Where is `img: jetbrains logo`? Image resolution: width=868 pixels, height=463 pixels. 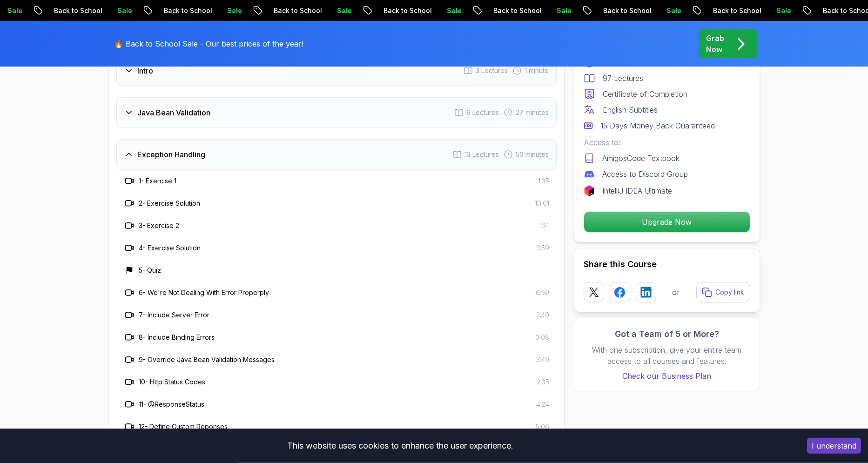
img: jetbrains logo is located at coordinates (589, 190).